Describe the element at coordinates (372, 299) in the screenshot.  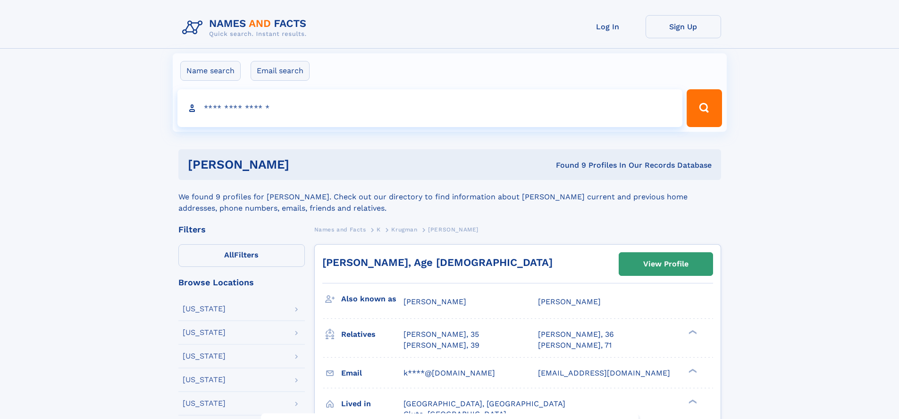
I see `h3: Also known as` at that location.